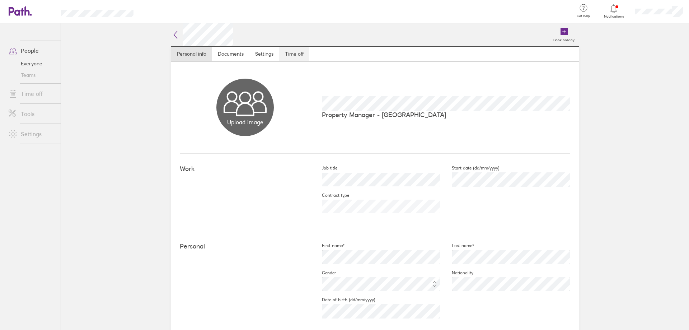  Describe the element at coordinates (564, 39) in the screenshot. I see `label: Book holiday` at that location.